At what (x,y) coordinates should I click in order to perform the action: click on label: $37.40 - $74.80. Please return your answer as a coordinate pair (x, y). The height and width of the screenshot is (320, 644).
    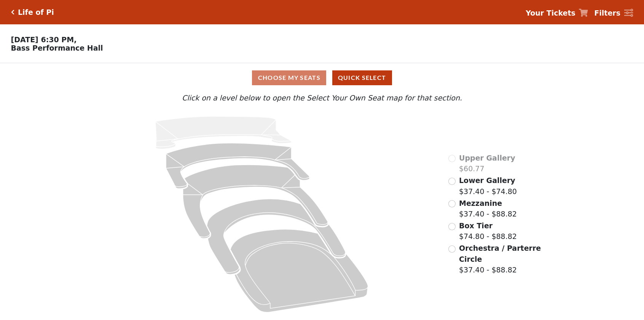
    Looking at the image, I should click on (488, 186).